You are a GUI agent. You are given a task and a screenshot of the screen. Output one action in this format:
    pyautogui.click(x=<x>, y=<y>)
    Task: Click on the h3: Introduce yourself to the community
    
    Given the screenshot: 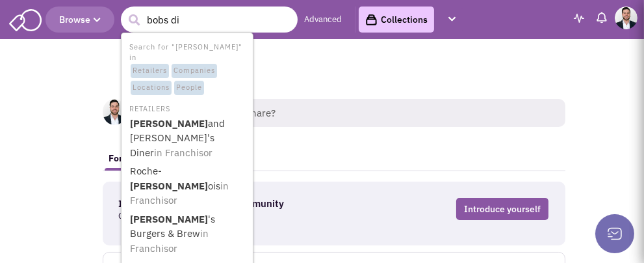 What is the action you would take?
    pyautogui.click(x=240, y=203)
    